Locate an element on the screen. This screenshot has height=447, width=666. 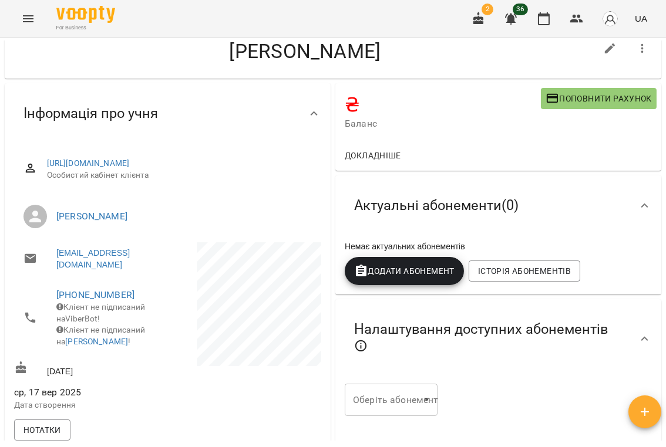
span: Нотатки is located at coordinates (42, 430).